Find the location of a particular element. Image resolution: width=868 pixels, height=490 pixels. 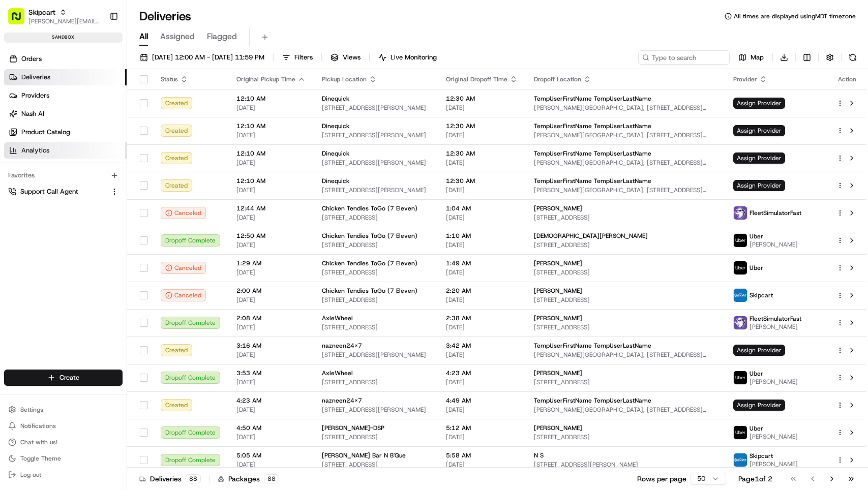

div: Favorites is located at coordinates (63, 175).